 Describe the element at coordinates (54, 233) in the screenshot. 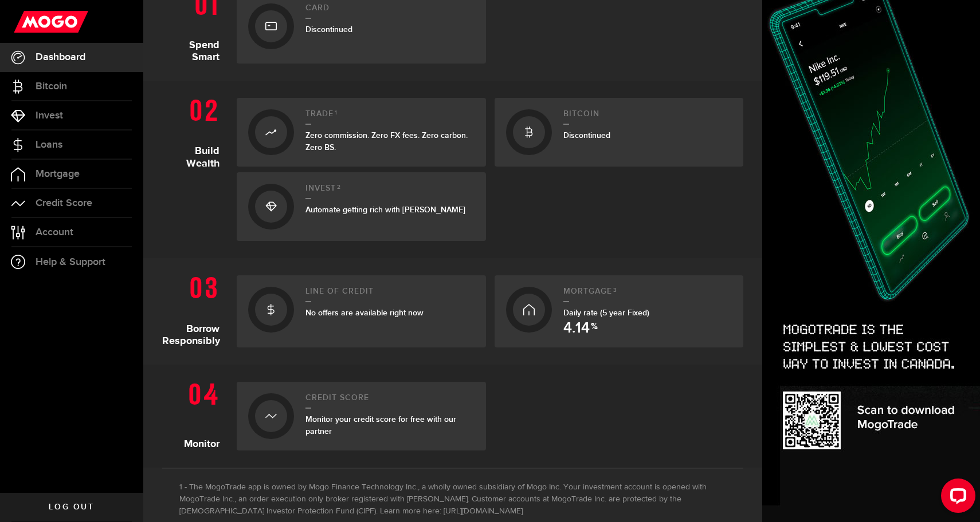

I see `span: Account` at that location.